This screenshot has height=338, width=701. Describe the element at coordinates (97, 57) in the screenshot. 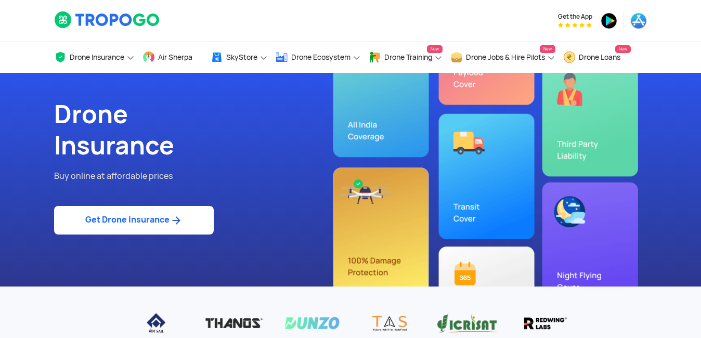

I see `span: Drone Insurance` at that location.